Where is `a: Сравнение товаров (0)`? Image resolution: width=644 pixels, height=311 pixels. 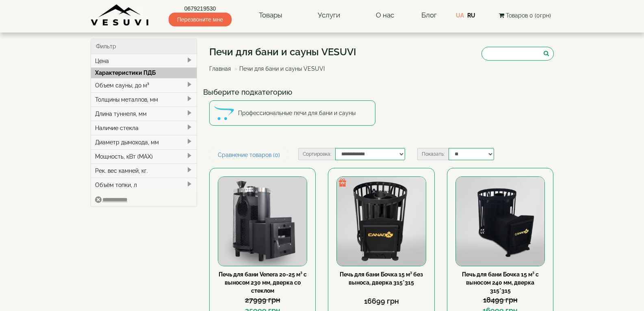 a: Сравнение товаров (0) is located at coordinates (249, 155).